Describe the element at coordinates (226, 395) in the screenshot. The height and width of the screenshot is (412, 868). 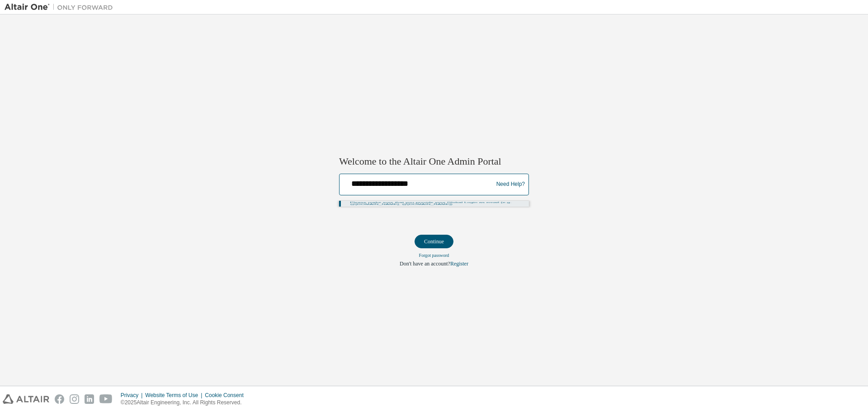
I see `div: Cookie Consent` at that location.